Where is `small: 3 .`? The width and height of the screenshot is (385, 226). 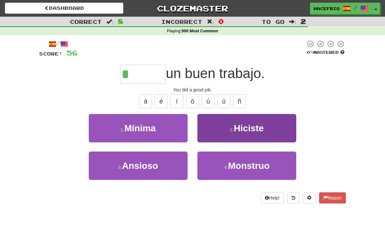
small: 3 . is located at coordinates (120, 167).